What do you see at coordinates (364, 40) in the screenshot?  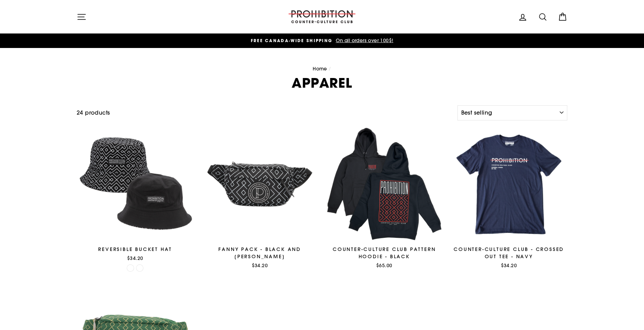 I see `span: On all orders over 100$!` at bounding box center [364, 40].